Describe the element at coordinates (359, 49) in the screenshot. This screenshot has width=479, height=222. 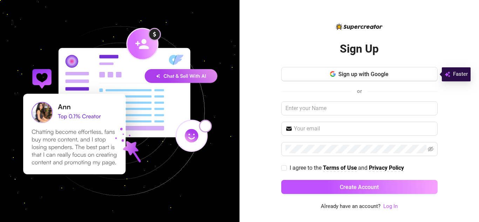
I see `h2: Sign Up` at that location.